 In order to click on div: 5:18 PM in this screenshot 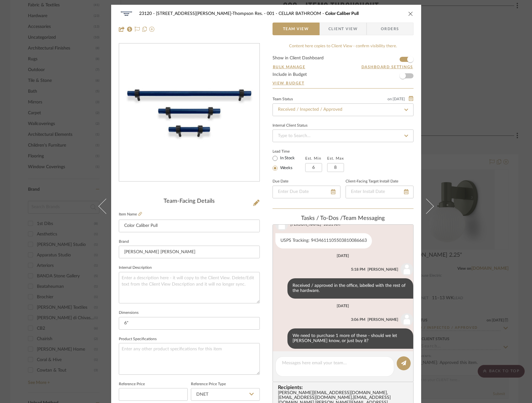, I will do `click(358, 270)`.